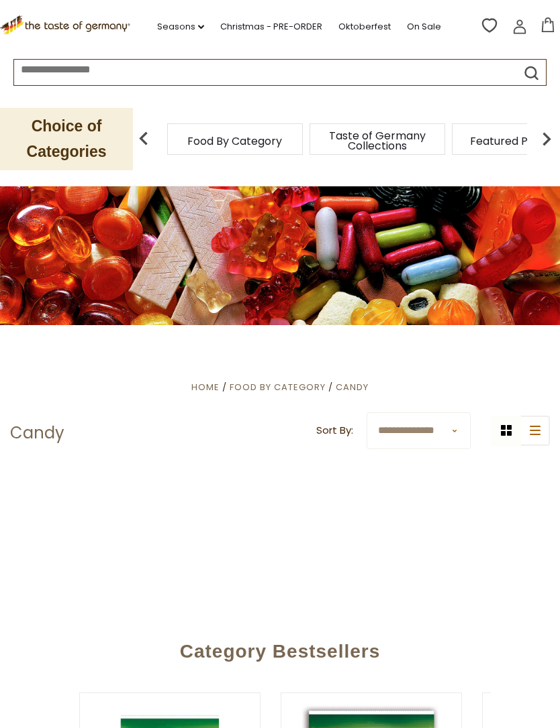  What do you see at coordinates (377, 141) in the screenshot?
I see `span: Taste of Germany Collections` at bounding box center [377, 141].